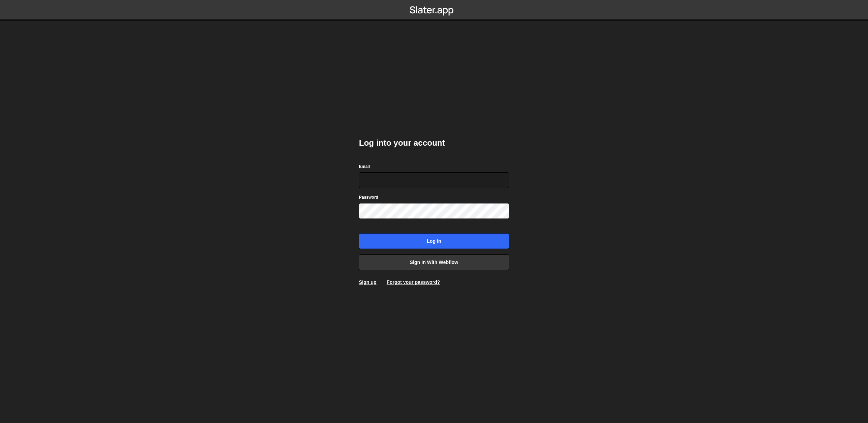  What do you see at coordinates (413, 282) in the screenshot?
I see `a: Forgot your password?` at bounding box center [413, 282].